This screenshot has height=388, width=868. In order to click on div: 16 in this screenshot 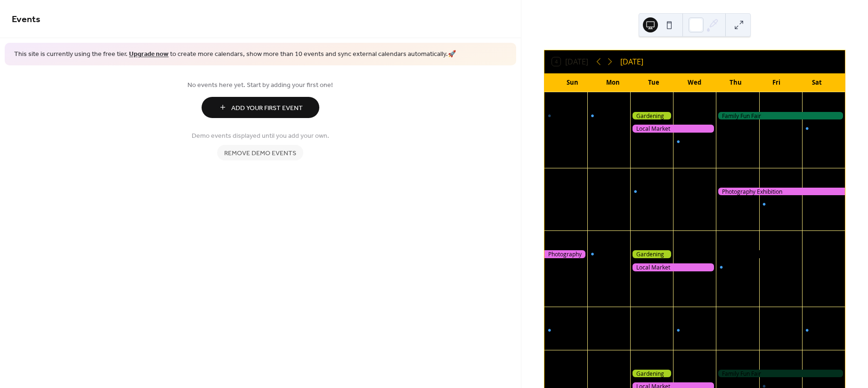, I will do `click(638, 239)`.